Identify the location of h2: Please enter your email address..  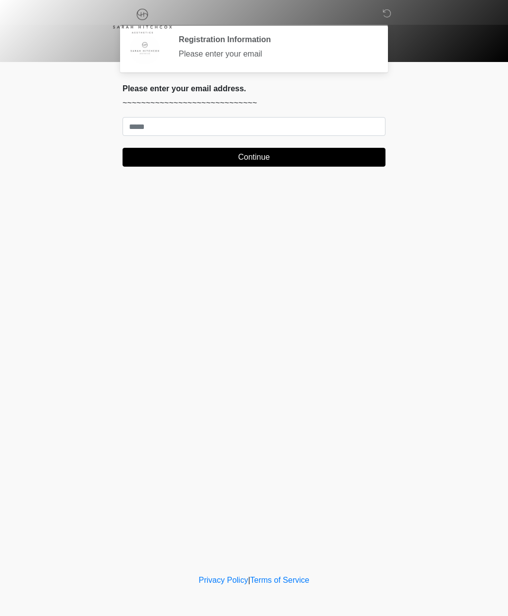
(254, 88).